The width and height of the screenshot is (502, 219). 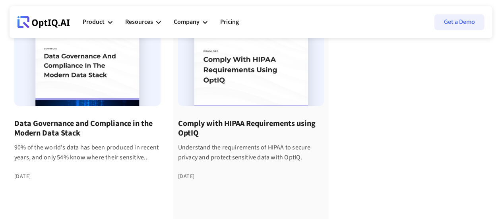 What do you see at coordinates (44, 22) in the screenshot?
I see `a: Webflow Homepage` at bounding box center [44, 22].